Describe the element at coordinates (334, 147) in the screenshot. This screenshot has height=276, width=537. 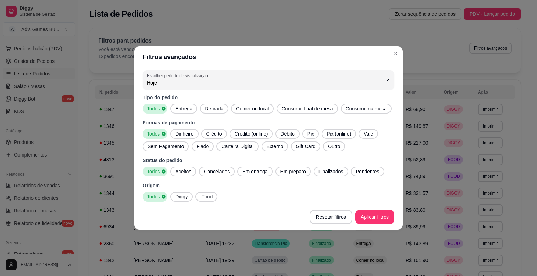
I see `span: Outro` at that location.